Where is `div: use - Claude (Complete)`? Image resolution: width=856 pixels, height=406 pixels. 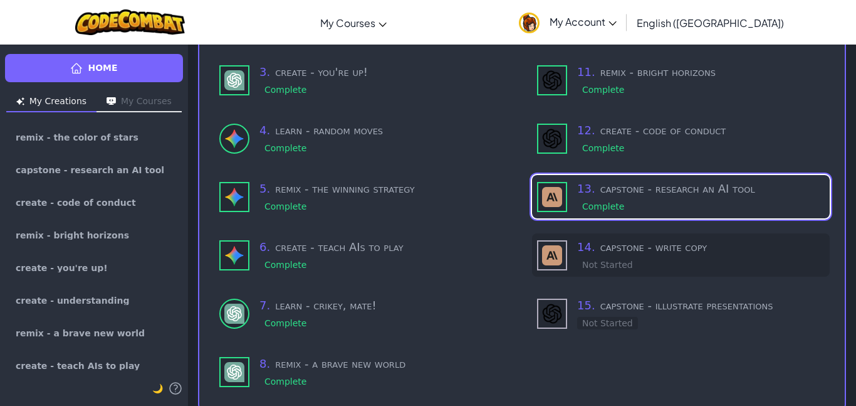
div: use - Claude (Complete) is located at coordinates (681, 196).